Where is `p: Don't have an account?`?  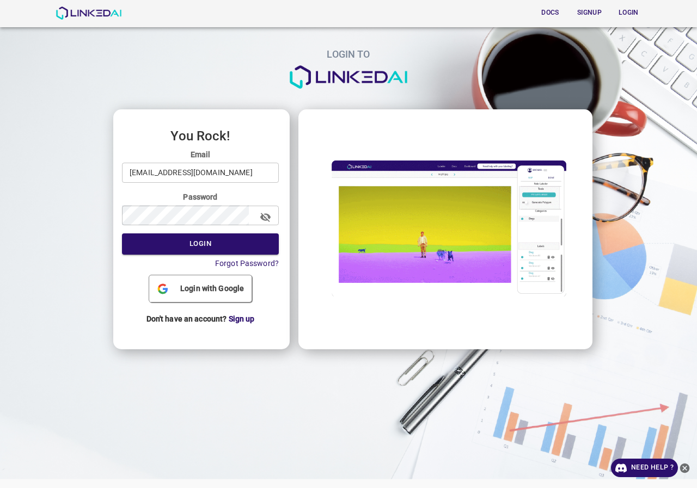
p: Don't have an account? is located at coordinates (200, 319).